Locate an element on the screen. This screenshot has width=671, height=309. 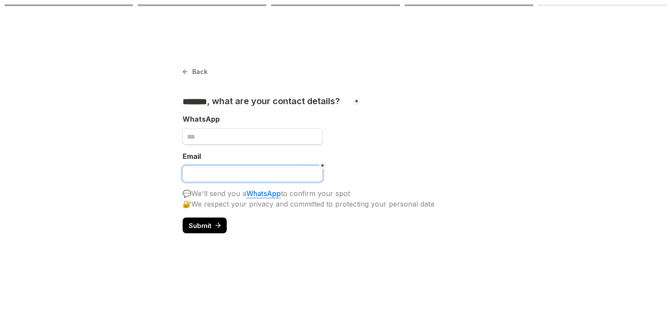
span: Email is located at coordinates (192, 156).